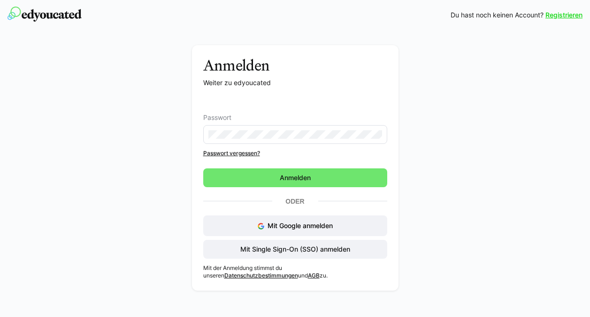  Describe the element at coordinates (295, 249) in the screenshot. I see `button: Mit Single Sign-On (SSO) anmelden` at that location.